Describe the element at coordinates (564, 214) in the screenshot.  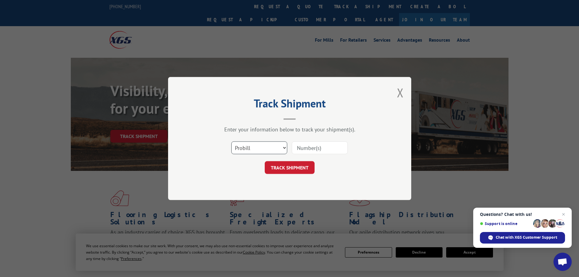
I see `span: Close chat` at that location.